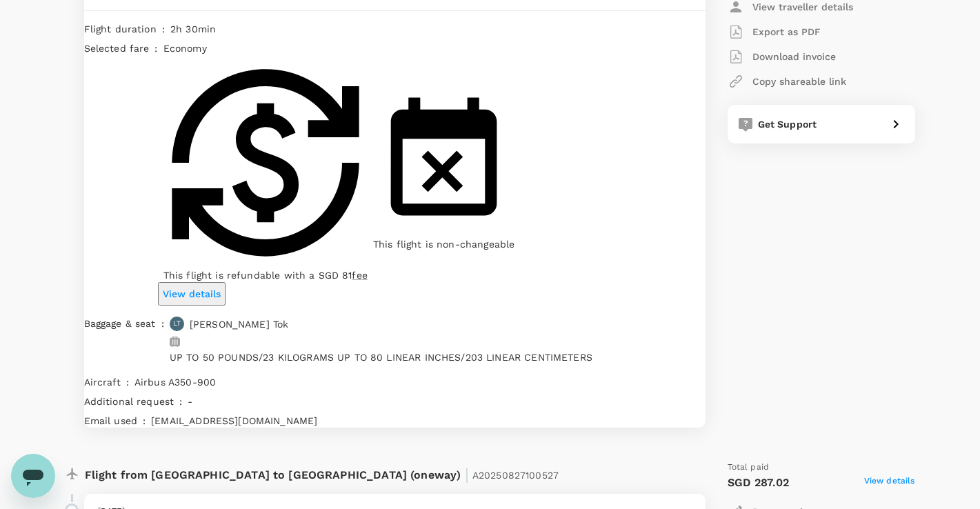  What do you see at coordinates (111, 420) in the screenshot?
I see `span: Email used` at bounding box center [111, 420].